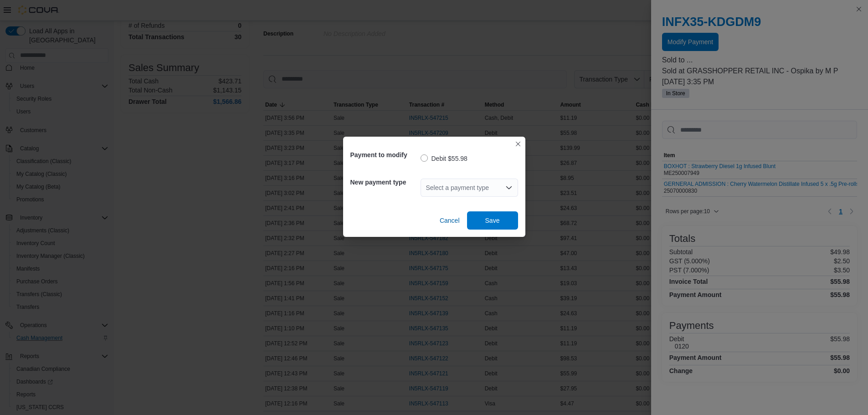 The image size is (868, 415). I want to click on button: Closes this modal window, so click(518, 144).